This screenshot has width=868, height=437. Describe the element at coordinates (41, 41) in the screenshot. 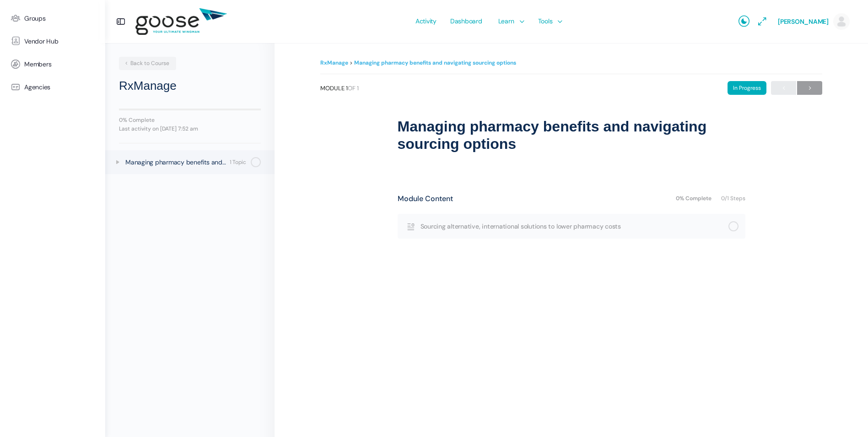

I see `span: Vendor Hub` at that location.